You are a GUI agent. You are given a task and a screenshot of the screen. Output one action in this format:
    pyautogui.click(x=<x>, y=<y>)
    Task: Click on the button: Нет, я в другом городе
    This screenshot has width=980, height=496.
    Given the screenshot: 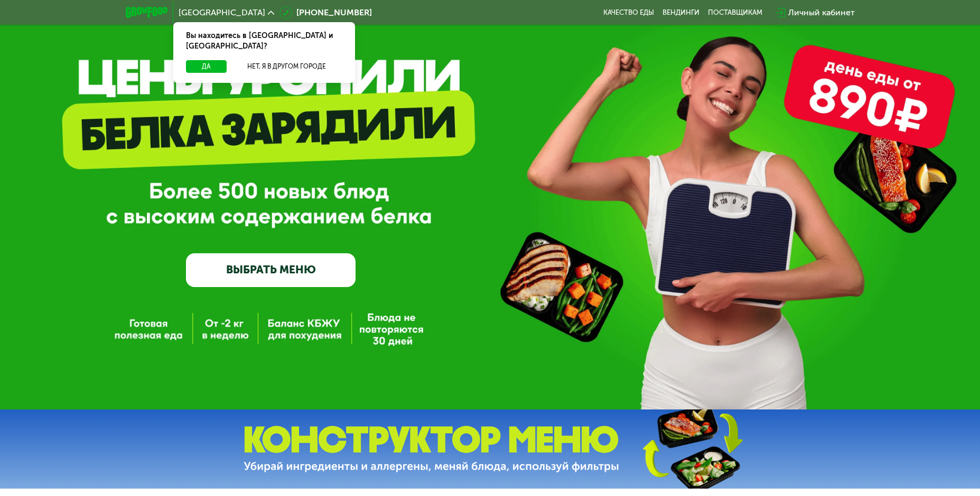 What is the action you would take?
    pyautogui.click(x=287, y=66)
    